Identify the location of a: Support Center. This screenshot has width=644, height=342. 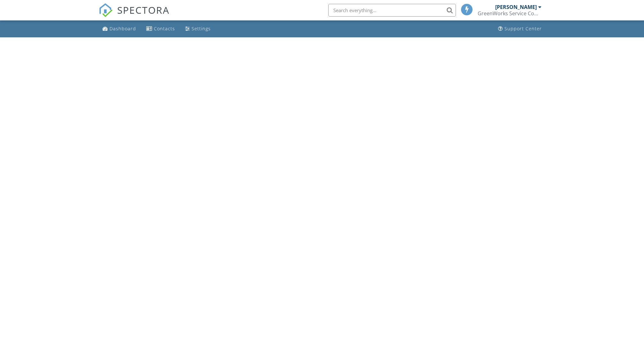
(520, 29).